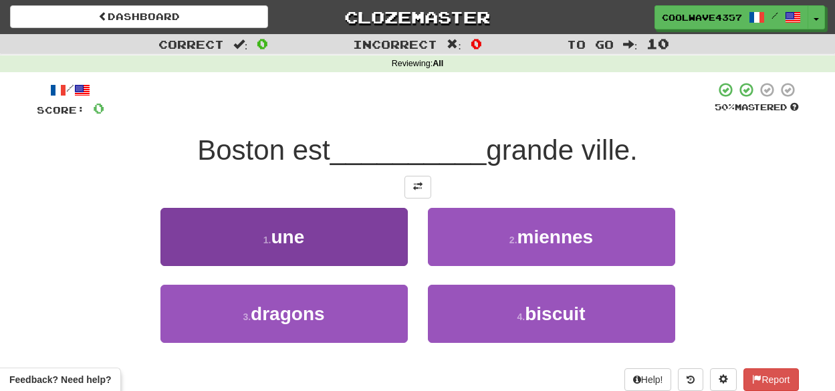 The width and height of the screenshot is (835, 391). What do you see at coordinates (514, 240) in the screenshot?
I see `small: 2 .` at bounding box center [514, 240].